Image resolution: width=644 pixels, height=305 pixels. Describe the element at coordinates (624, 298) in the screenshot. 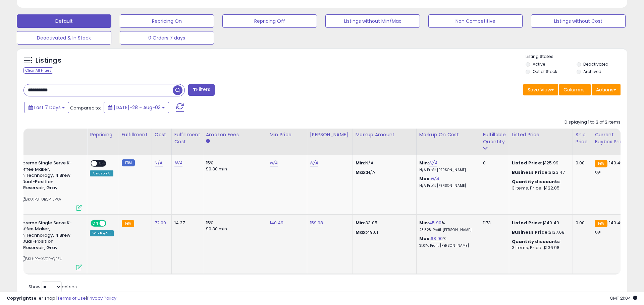

I see `span: 2025-08-11 21:04 GMT` at that location.